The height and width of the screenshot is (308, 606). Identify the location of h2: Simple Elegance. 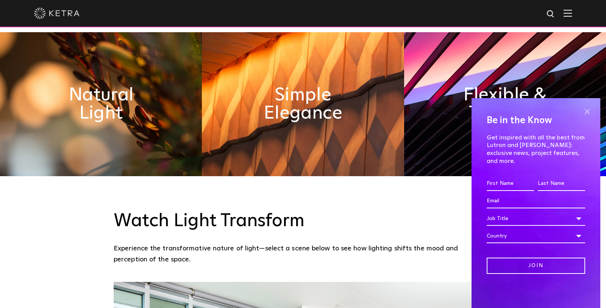
(303, 104).